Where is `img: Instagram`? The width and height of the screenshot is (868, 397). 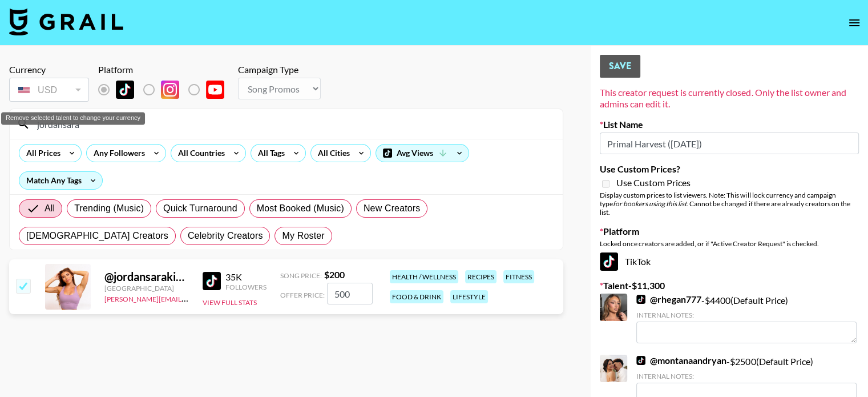 img: Instagram is located at coordinates (170, 90).